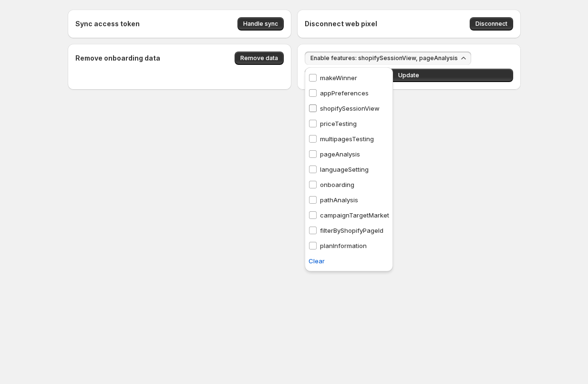  What do you see at coordinates (347, 139) in the screenshot?
I see `p: multipagesTesting` at bounding box center [347, 139].